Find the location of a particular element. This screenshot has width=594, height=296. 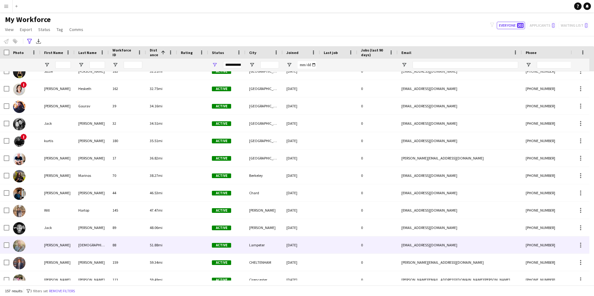

button: Remove filters is located at coordinates (62, 291).